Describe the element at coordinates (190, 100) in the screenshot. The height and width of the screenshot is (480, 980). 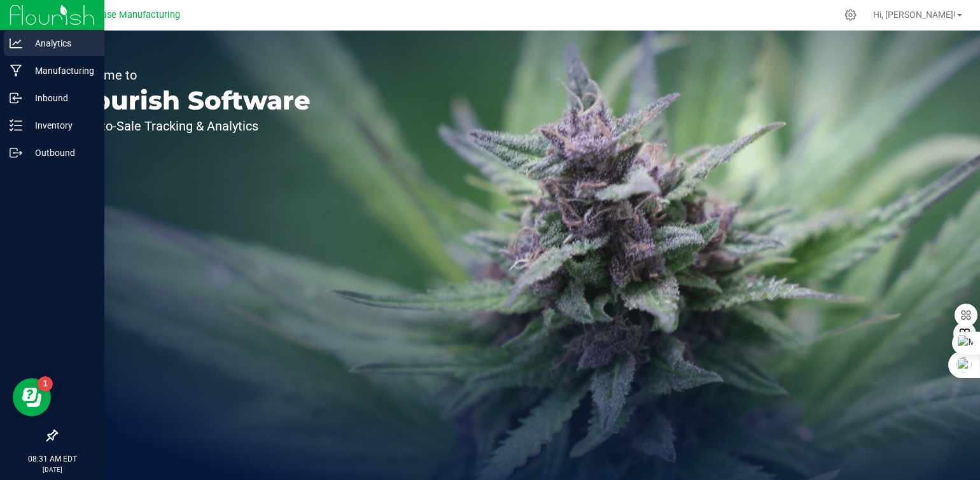
I see `p: Flourish Software` at that location.